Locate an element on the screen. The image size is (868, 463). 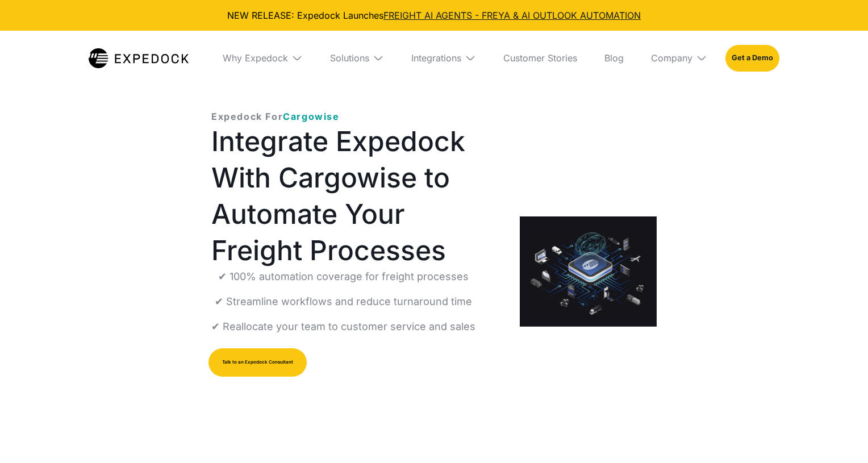
div: Why Expedock is located at coordinates (255, 58).